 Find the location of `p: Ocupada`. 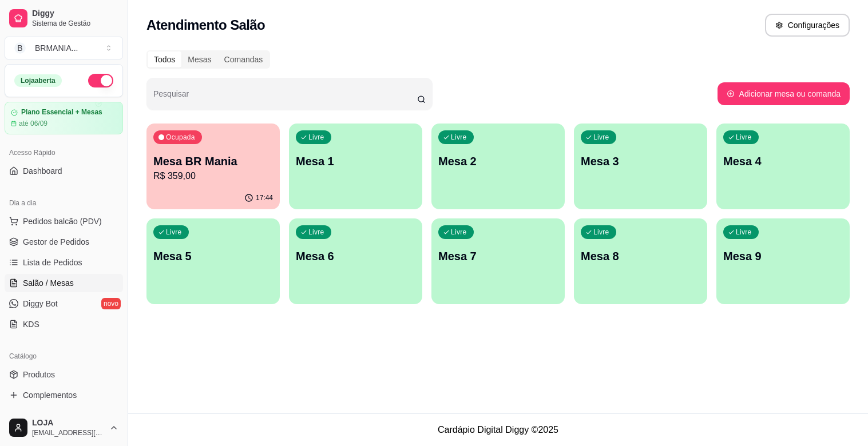

p: Ocupada is located at coordinates (180, 137).